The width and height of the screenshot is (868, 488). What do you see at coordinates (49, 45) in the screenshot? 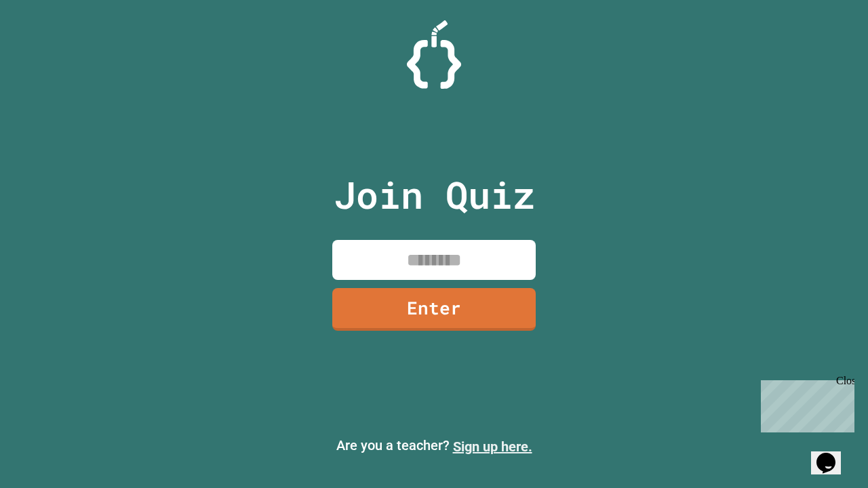
I see `div: Chat with us now!Close` at bounding box center [49, 45].